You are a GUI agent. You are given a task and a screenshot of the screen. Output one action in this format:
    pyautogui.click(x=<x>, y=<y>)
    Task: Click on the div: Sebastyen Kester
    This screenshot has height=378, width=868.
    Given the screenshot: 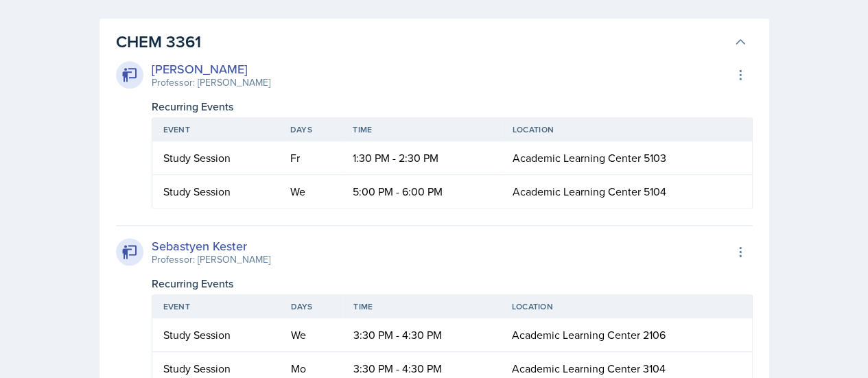 What is the action you would take?
    pyautogui.click(x=211, y=246)
    